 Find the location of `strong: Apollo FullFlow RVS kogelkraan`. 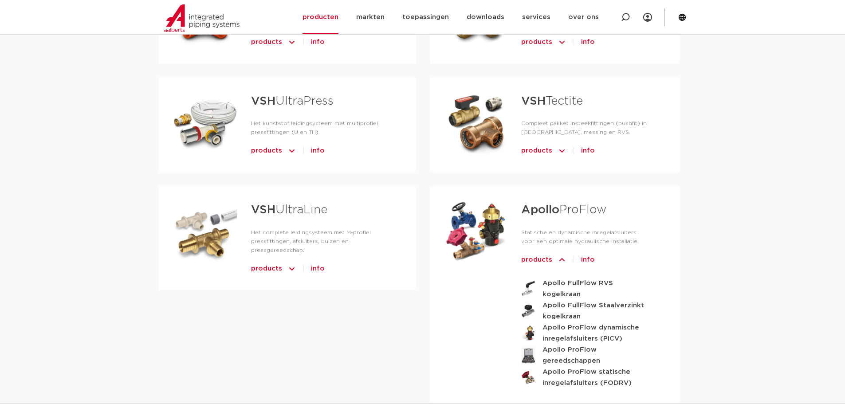

strong: Apollo FullFlow RVS kogelkraan is located at coordinates (597, 289).